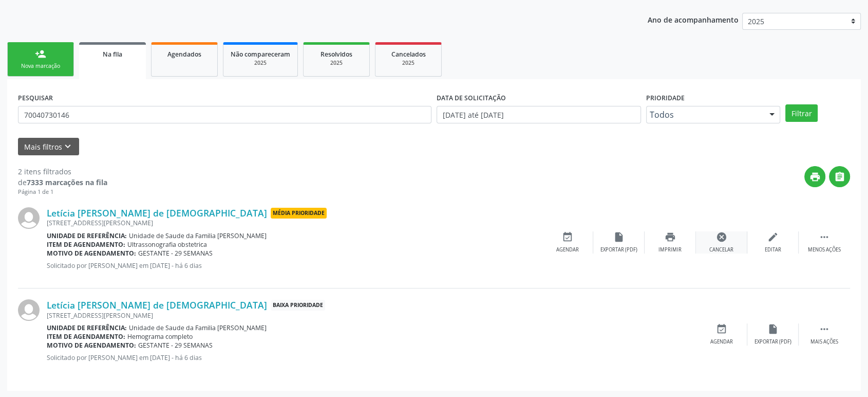 The height and width of the screenshot is (397, 868). What do you see at coordinates (184, 54) in the screenshot?
I see `span: Agendados` at bounding box center [184, 54].